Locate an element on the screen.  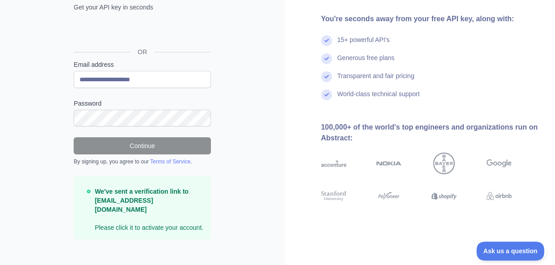
div: By signing up, you agree to our . is located at coordinates (142, 162).